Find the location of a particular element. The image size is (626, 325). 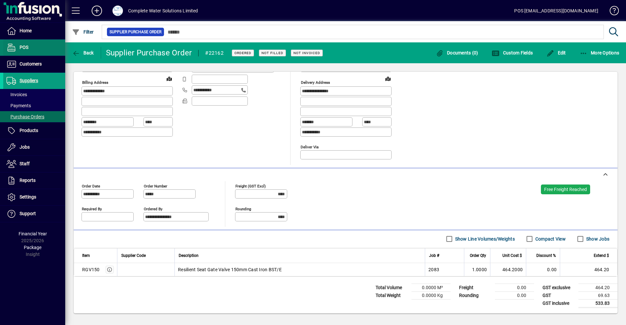

td: Total Weight is located at coordinates (392, 295).